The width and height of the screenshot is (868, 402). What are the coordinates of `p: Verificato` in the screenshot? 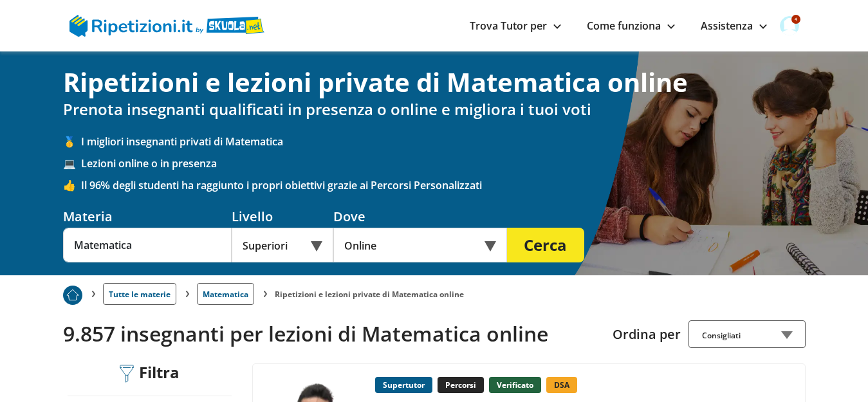 It's located at (515, 385).